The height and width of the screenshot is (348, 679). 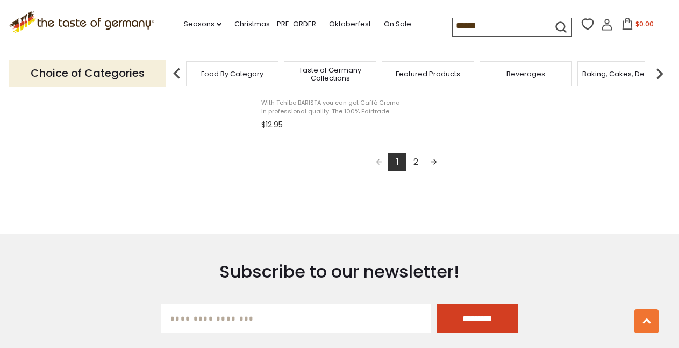 What do you see at coordinates (339, 272) in the screenshot?
I see `h3: Subscribe to our newsletter!` at bounding box center [339, 272].